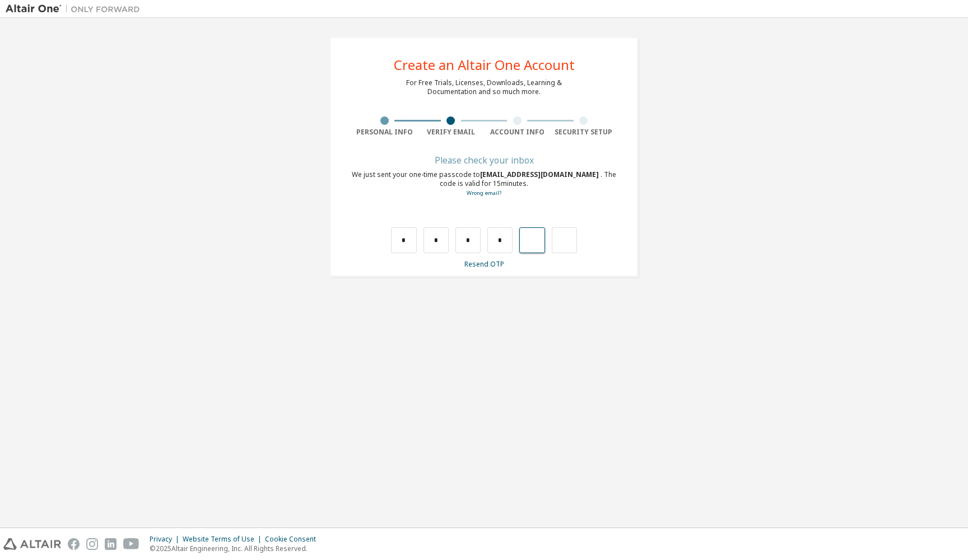  What do you see at coordinates (224, 539) in the screenshot?
I see `div: Website Terms of Use` at bounding box center [224, 539].